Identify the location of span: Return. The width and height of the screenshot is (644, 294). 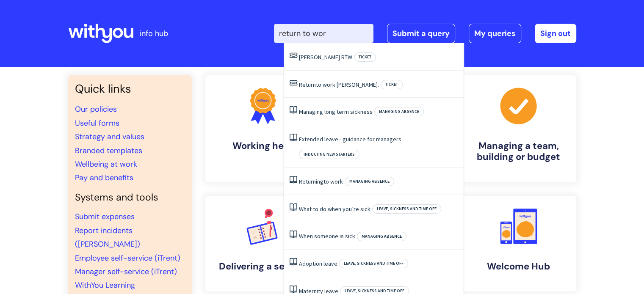
(308, 85).